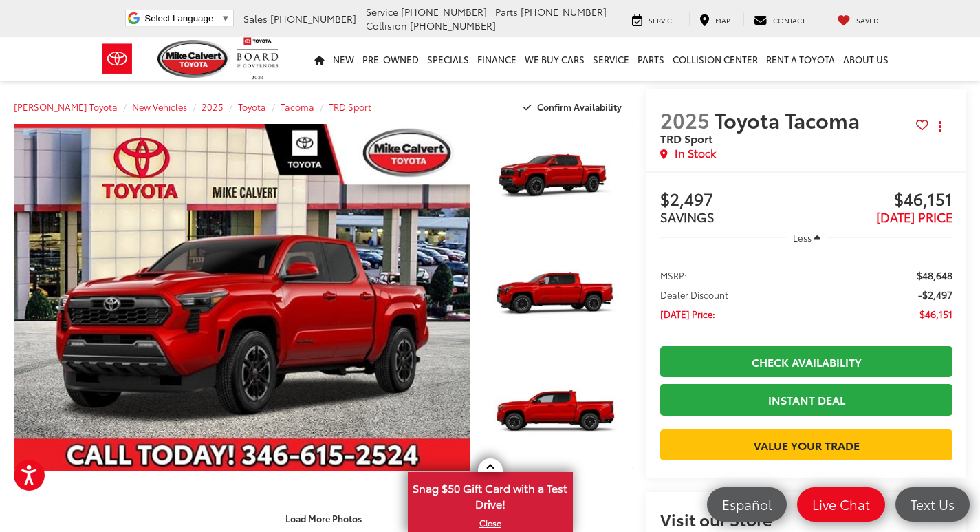  I want to click on a: Home, so click(319, 59).